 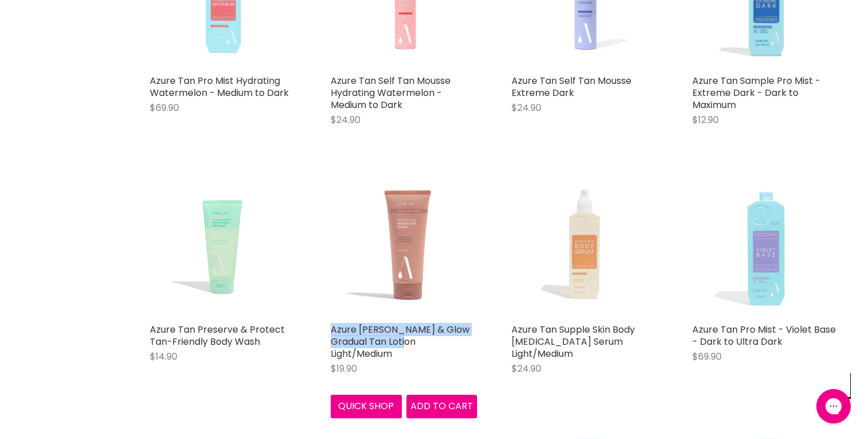 What do you see at coordinates (442, 406) in the screenshot?
I see `span: Add to cart` at bounding box center [442, 406].